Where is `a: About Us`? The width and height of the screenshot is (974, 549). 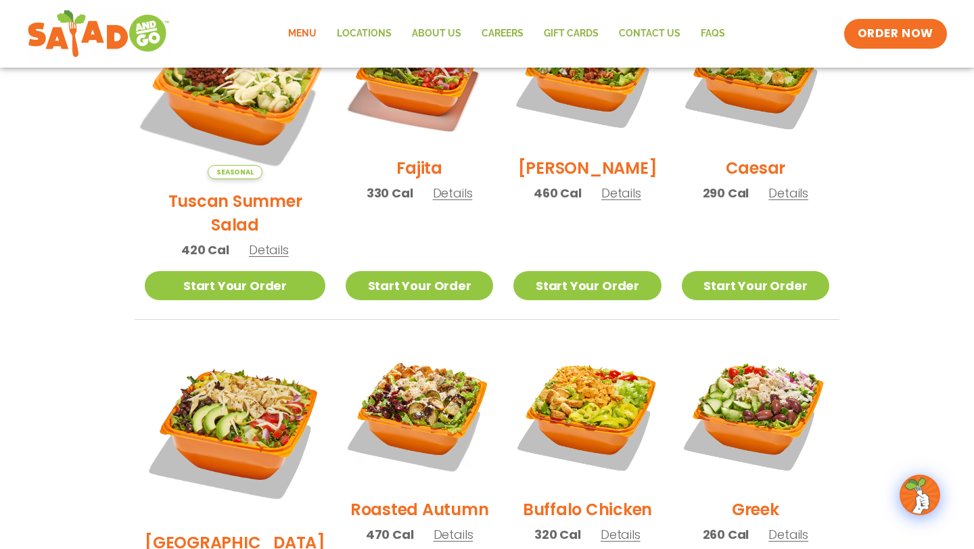 a: About Us is located at coordinates (436, 34).